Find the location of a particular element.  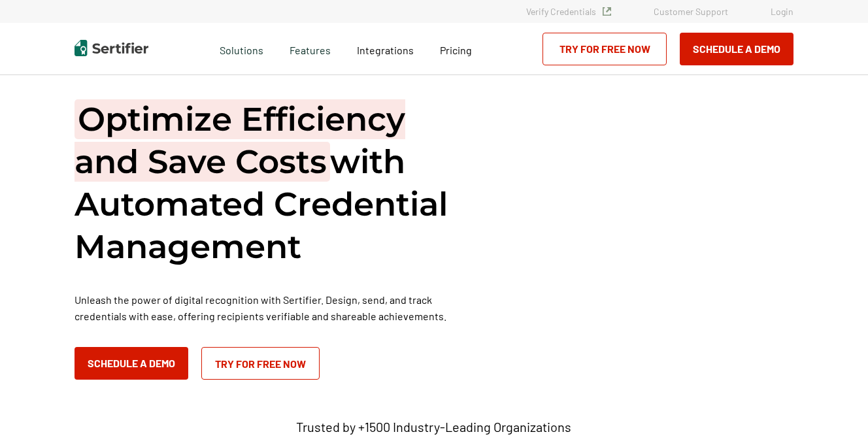

span: Pricing is located at coordinates (455, 49).